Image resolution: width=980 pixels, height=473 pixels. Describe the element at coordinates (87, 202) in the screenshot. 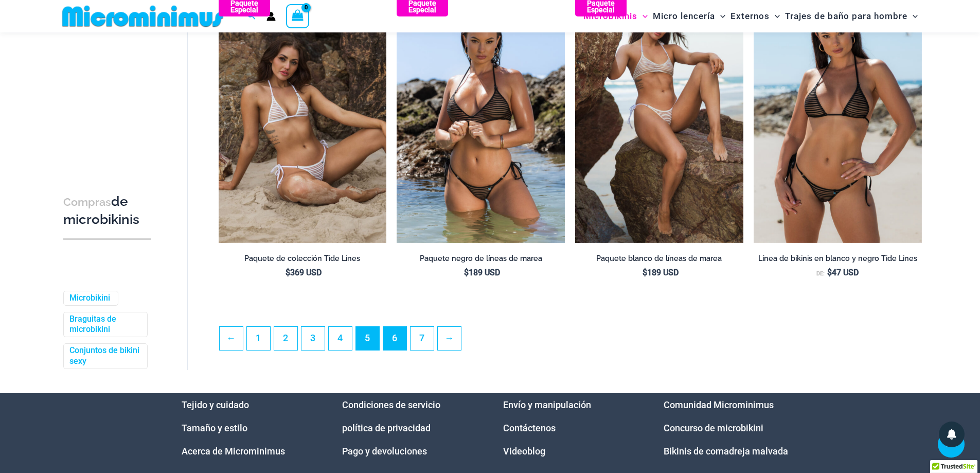

I see `font: Compras` at that location.